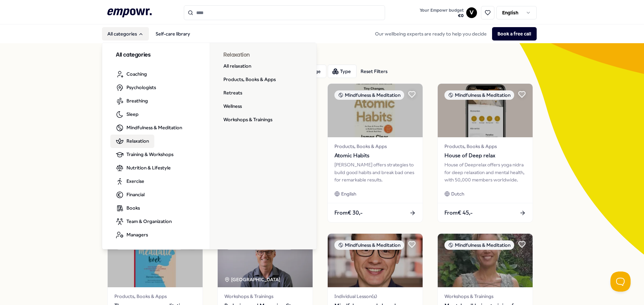 Image resolution: width=644 pixels, height=305 pixels. I want to click on a: Sleep, so click(127, 114).